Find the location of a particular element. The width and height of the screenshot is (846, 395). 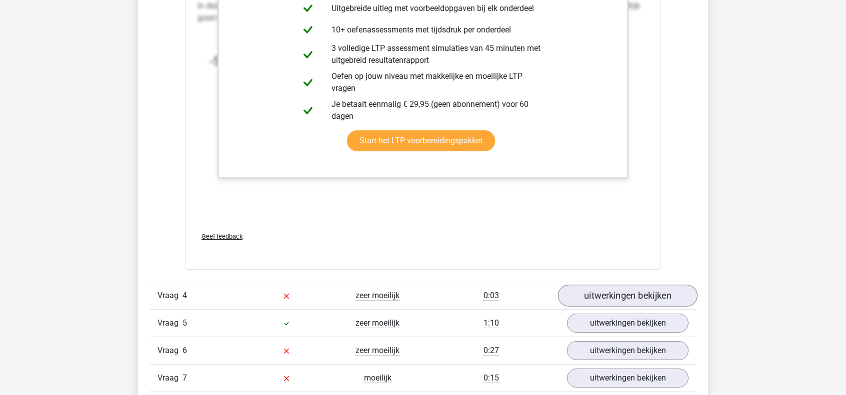

span: Geef feedback is located at coordinates (222, 236).